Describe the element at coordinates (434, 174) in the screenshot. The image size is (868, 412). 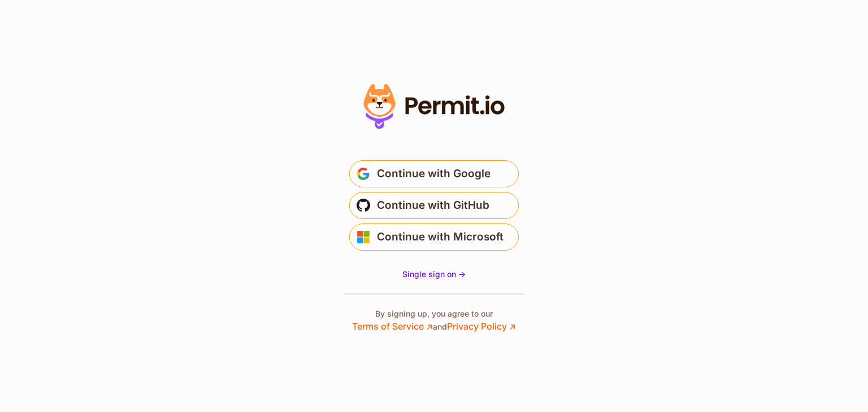
I see `button: Continue with Google` at that location.